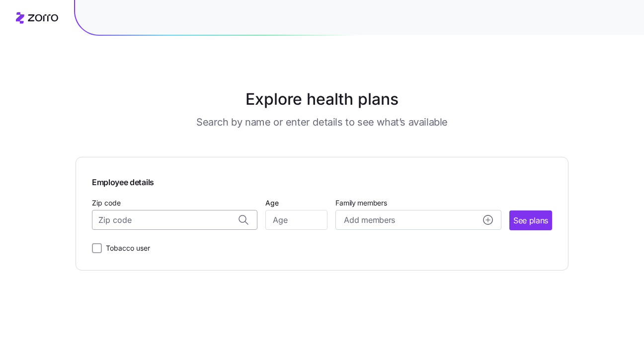 Image resolution: width=644 pixels, height=340 pixels. I want to click on span: Add members, so click(369, 220).